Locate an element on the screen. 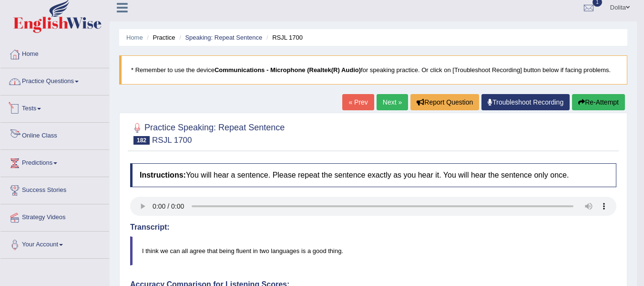 This screenshot has width=644, height=286. a: Success Stories is located at coordinates (55, 189).